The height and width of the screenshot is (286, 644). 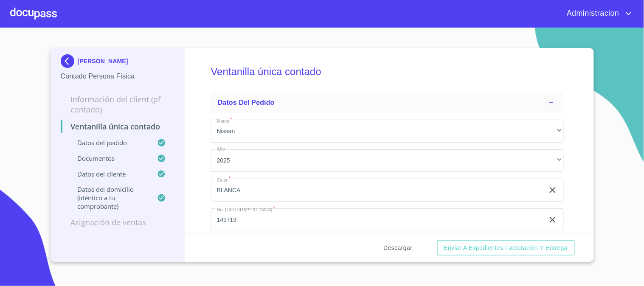 I want to click on button: Descargar, so click(x=399, y=248).